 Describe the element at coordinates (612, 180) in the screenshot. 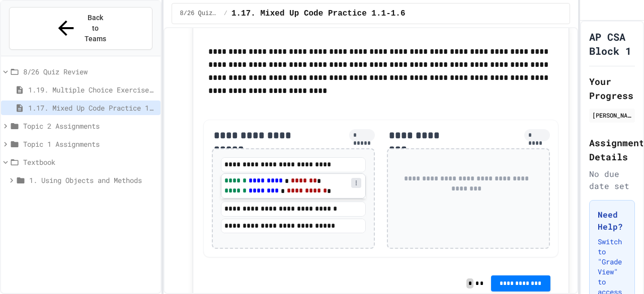

I see `div: No due date set` at that location.